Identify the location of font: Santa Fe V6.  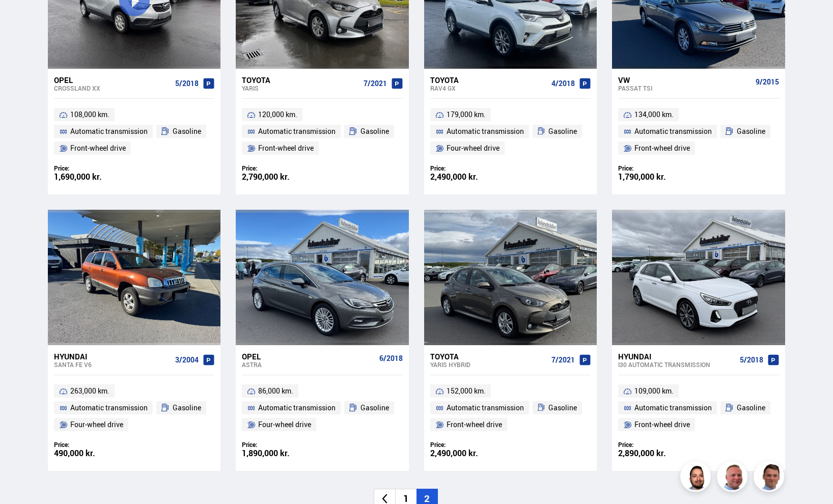
(73, 364).